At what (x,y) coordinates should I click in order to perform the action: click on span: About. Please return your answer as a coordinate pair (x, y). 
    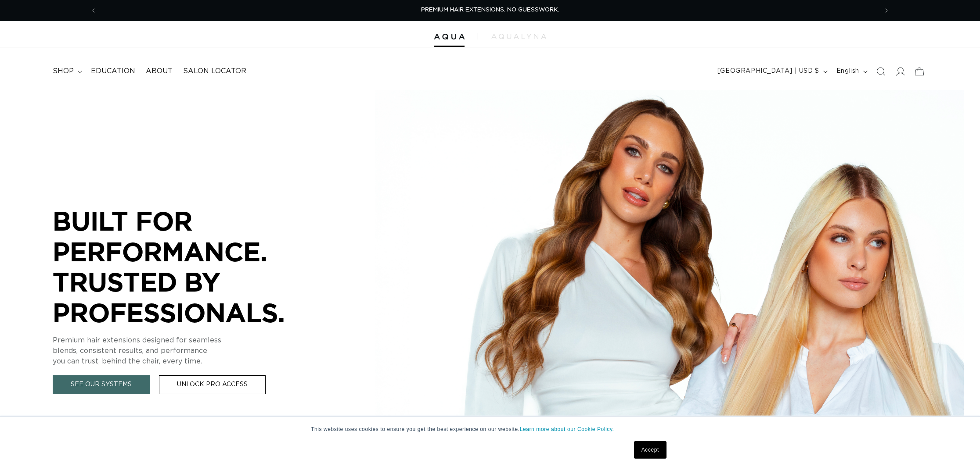
    Looking at the image, I should click on (159, 71).